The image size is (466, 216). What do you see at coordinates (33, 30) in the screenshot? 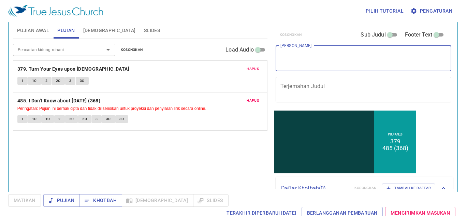
I see `span: Pujian Awal` at bounding box center [33, 30].